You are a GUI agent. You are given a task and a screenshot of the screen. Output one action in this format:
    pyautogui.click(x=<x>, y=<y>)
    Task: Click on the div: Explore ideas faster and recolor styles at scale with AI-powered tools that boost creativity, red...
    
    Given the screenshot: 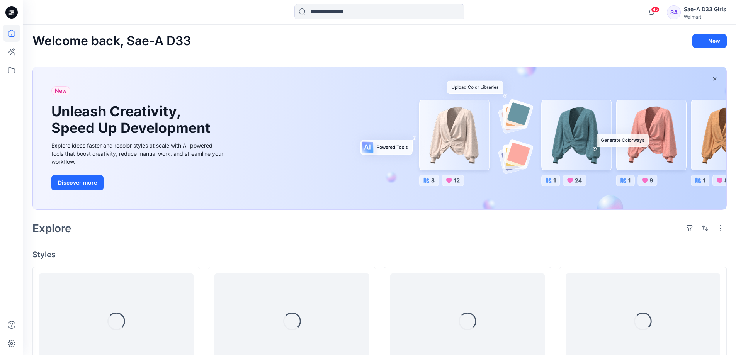 What is the action you would take?
    pyautogui.click(x=138, y=153)
    